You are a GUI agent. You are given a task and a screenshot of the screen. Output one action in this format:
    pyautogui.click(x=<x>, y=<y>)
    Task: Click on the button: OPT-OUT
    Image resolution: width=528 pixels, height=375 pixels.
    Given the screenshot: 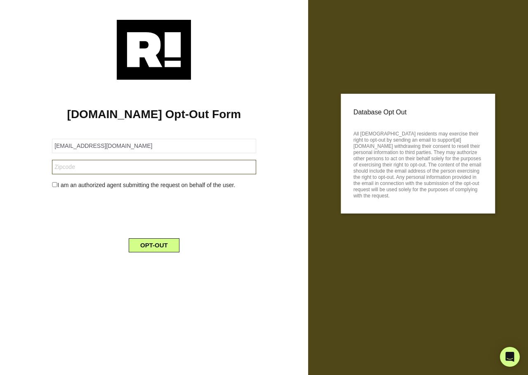 What is the action you would take?
    pyautogui.click(x=154, y=245)
    